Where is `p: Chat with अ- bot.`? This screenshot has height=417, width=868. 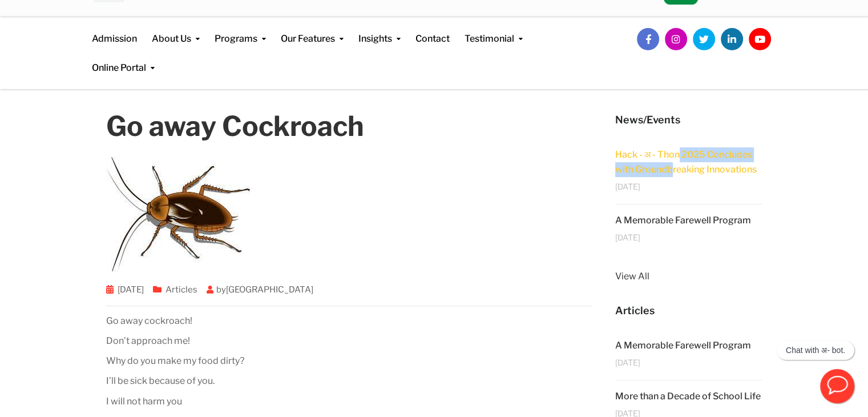
p: Chat with अ- bot. is located at coordinates (816, 350).